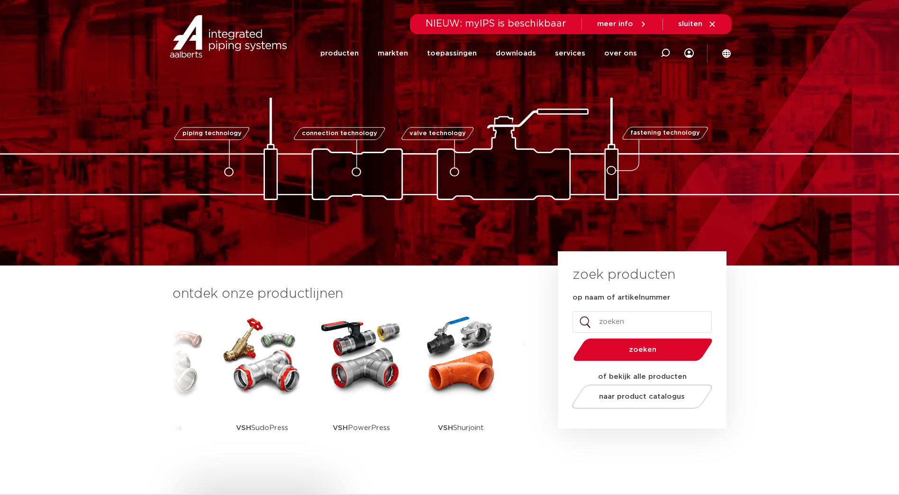 Image resolution: width=899 pixels, height=495 pixels. What do you see at coordinates (641, 396) in the screenshot?
I see `span: naar product catalogus` at bounding box center [641, 396].